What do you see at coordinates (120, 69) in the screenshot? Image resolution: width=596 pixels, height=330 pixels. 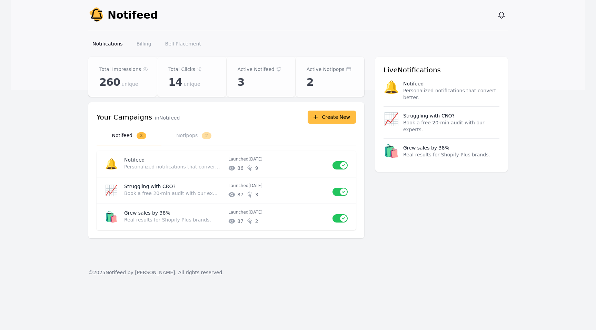 I see `p: Total Impressions` at bounding box center [120, 69].